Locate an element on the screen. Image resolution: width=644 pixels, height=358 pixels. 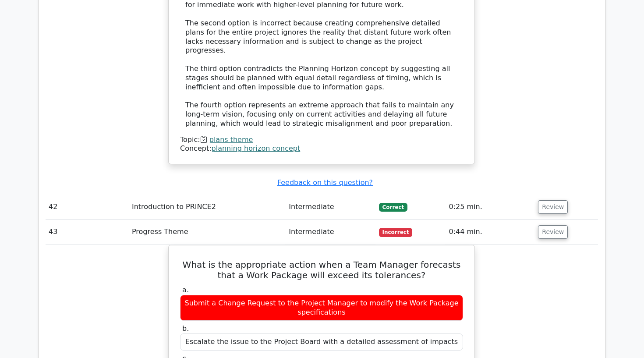
h5: What is the appropriate action when a Team Manager forecasts that a Work Package will exceed its ... is located at coordinates (322, 270).